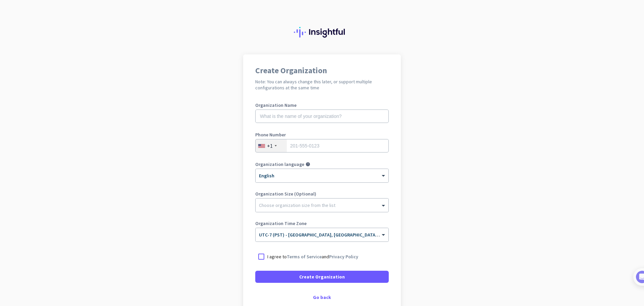 The width and height of the screenshot is (644, 306). What do you see at coordinates (322, 135) in the screenshot?
I see `label: Phone Number` at bounding box center [322, 135].